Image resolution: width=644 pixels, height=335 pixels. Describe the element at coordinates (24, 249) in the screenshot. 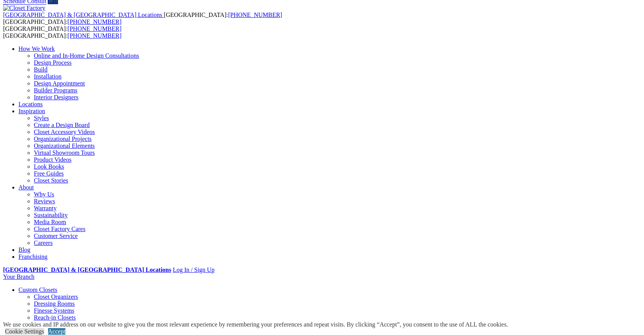

I see `a: Blog` at that location.